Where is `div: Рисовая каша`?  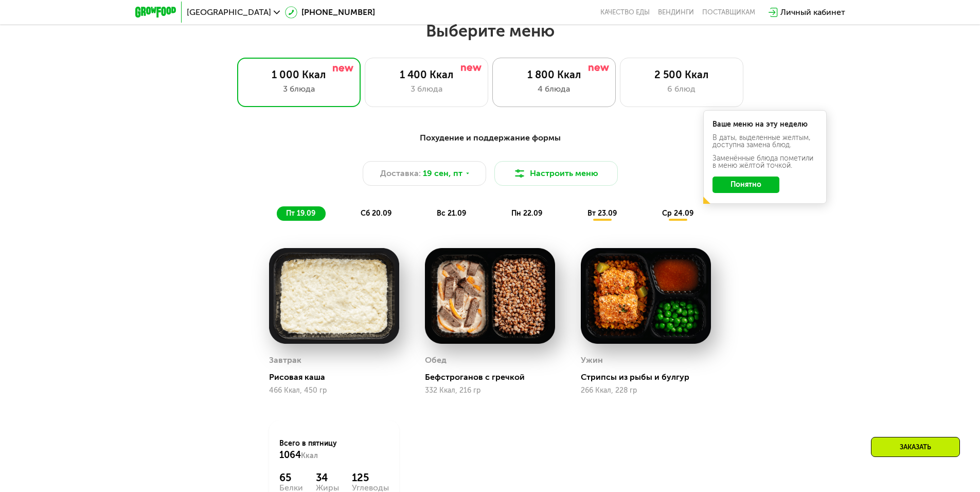
div: Рисовая каша is located at coordinates (338, 377).